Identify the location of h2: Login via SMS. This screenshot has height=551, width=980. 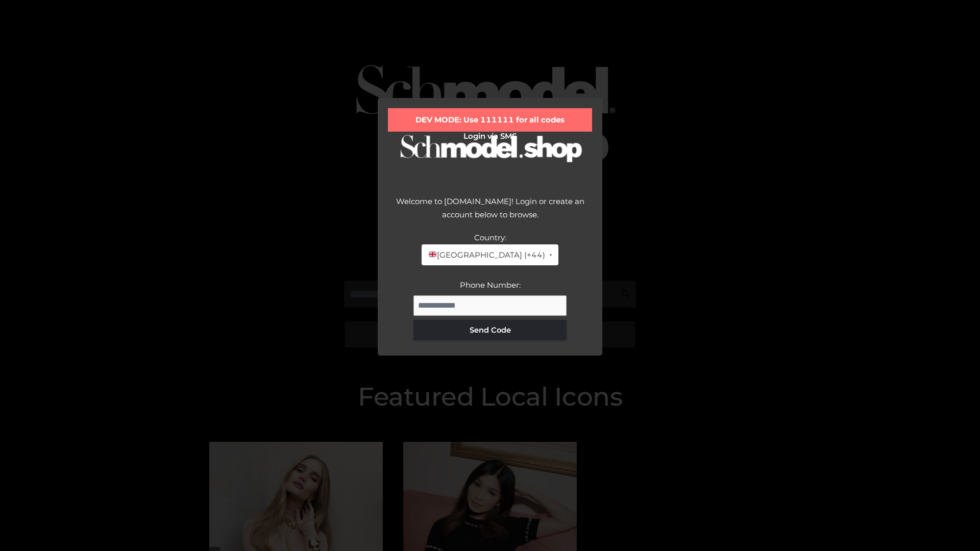
(490, 136).